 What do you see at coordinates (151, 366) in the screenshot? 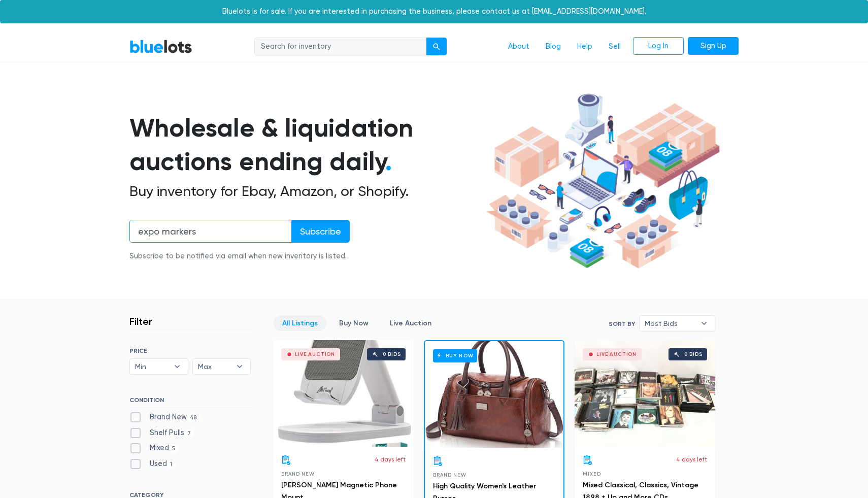
I see `span: Min` at bounding box center [151, 366].